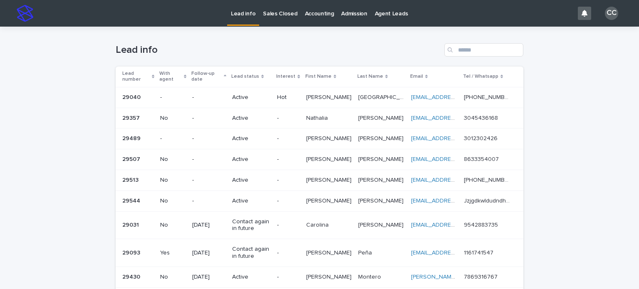  I want to click on p: Yes, so click(173, 253).